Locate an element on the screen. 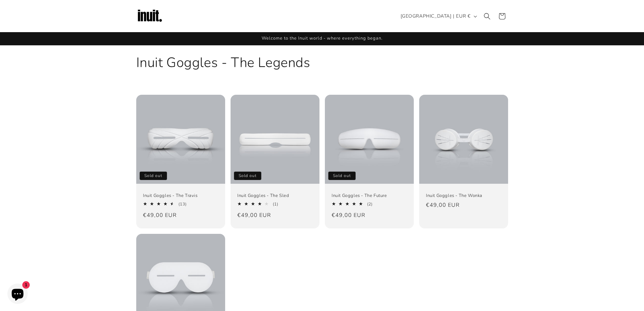  a: Inuit Goggles - The Sled is located at coordinates (275, 195).